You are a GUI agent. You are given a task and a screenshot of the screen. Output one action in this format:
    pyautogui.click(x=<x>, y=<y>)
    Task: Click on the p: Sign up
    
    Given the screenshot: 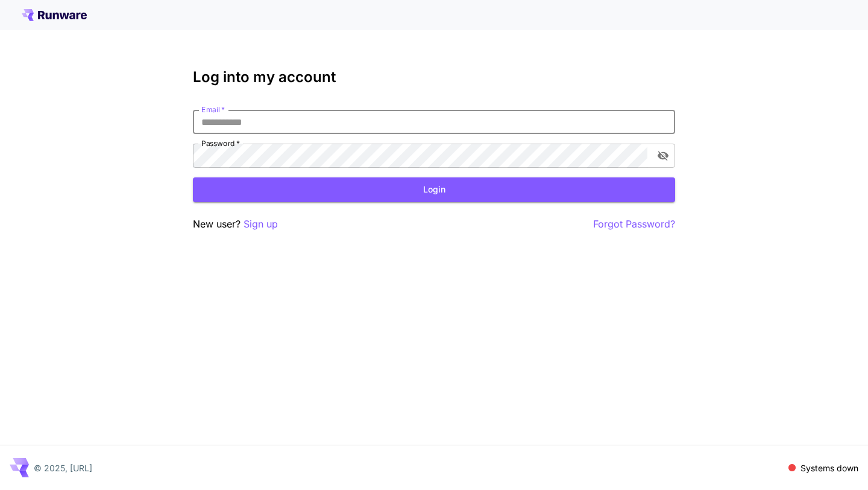 What is the action you would take?
    pyautogui.click(x=260, y=224)
    